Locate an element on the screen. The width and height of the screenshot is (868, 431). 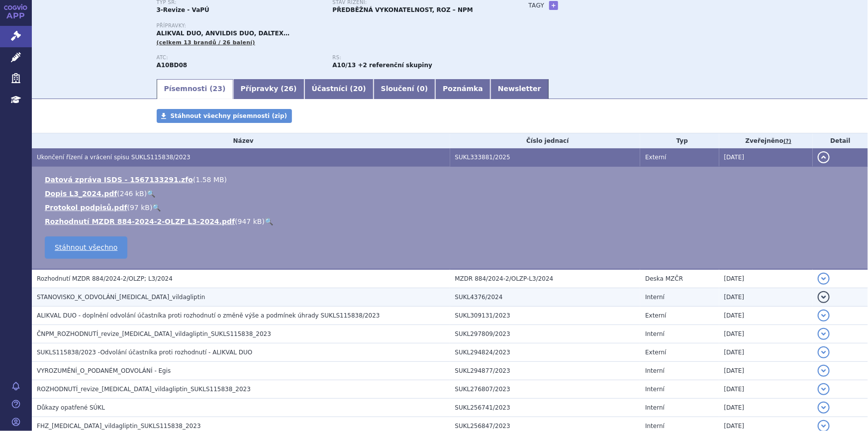
span: 97 kB is located at coordinates (140, 208).